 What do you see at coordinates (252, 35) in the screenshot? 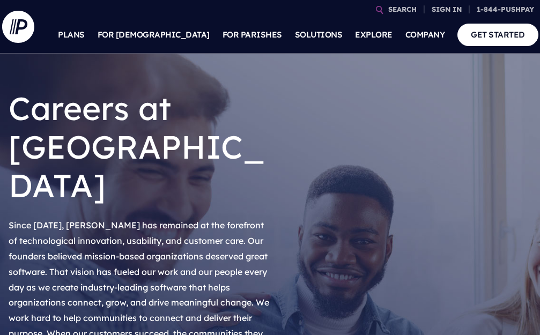
I see `a: FOR PARISHES` at bounding box center [252, 35].